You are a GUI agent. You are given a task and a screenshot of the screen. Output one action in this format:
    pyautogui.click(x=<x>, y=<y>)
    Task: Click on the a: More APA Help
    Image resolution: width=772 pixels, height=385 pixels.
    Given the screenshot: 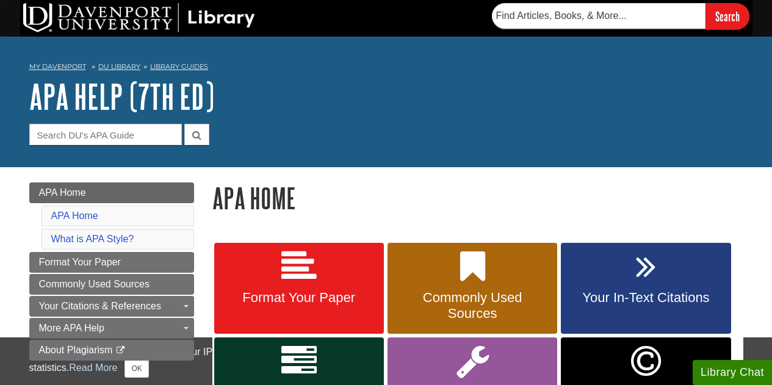 What is the action you would take?
    pyautogui.click(x=112, y=328)
    